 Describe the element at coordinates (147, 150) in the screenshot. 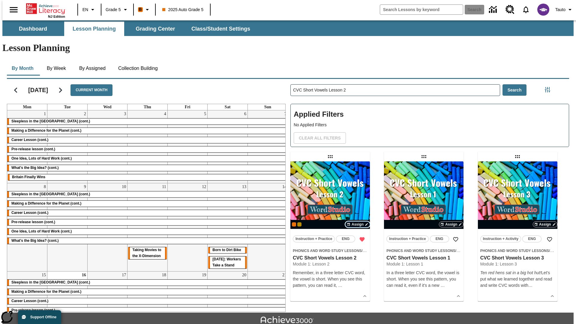

I see `div: Pre-release lesson (cont.)` at that location.